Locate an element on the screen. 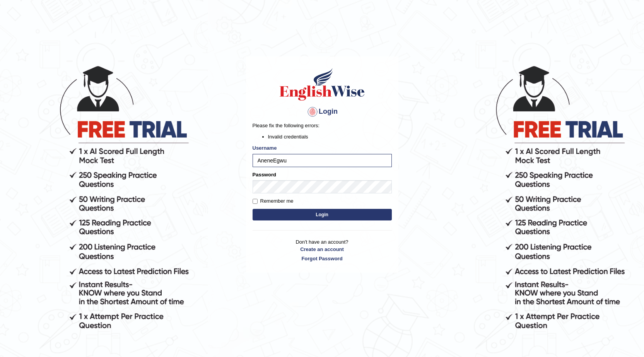 The height and width of the screenshot is (357, 644). button: Login is located at coordinates (322, 215).